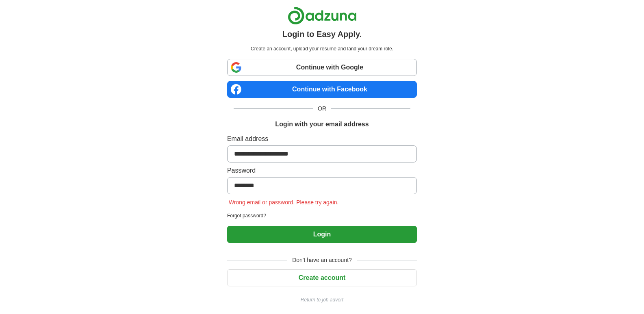 The height and width of the screenshot is (314, 644). I want to click on img: Adzuna logo, so click(322, 16).